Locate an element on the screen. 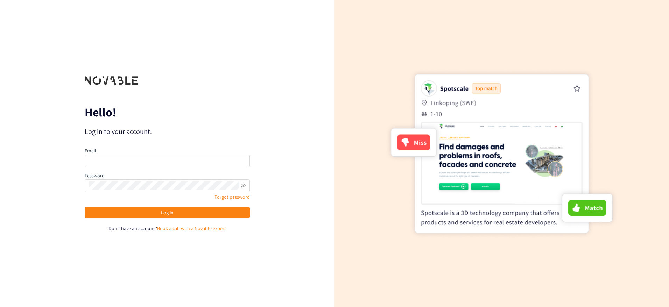  p: Hello! is located at coordinates (167, 112).